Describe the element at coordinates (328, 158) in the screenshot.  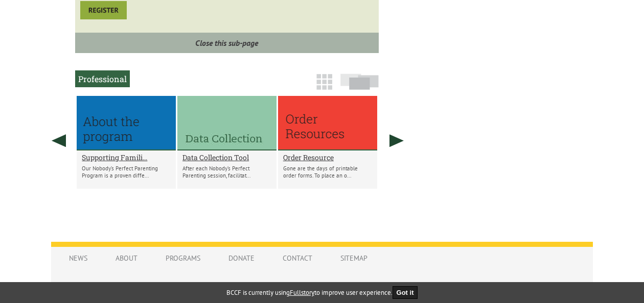
I see `h2: Order Resource` at that location.